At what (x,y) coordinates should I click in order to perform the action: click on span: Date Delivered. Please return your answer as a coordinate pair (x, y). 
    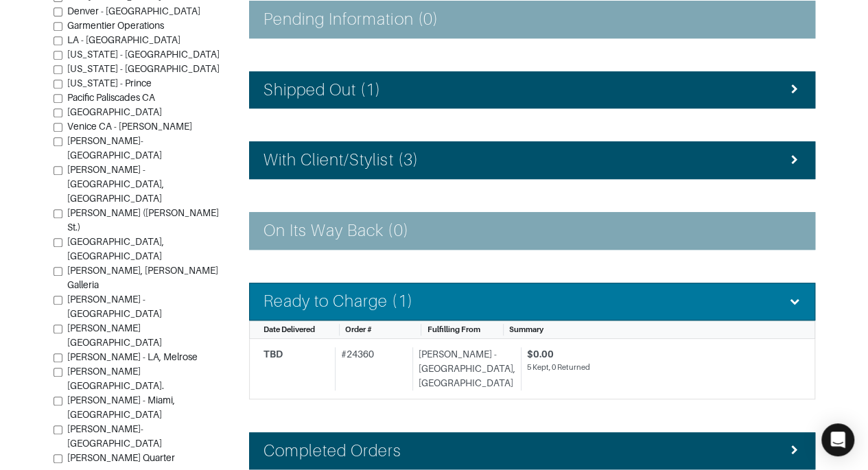
    Looking at the image, I should click on (289, 329).